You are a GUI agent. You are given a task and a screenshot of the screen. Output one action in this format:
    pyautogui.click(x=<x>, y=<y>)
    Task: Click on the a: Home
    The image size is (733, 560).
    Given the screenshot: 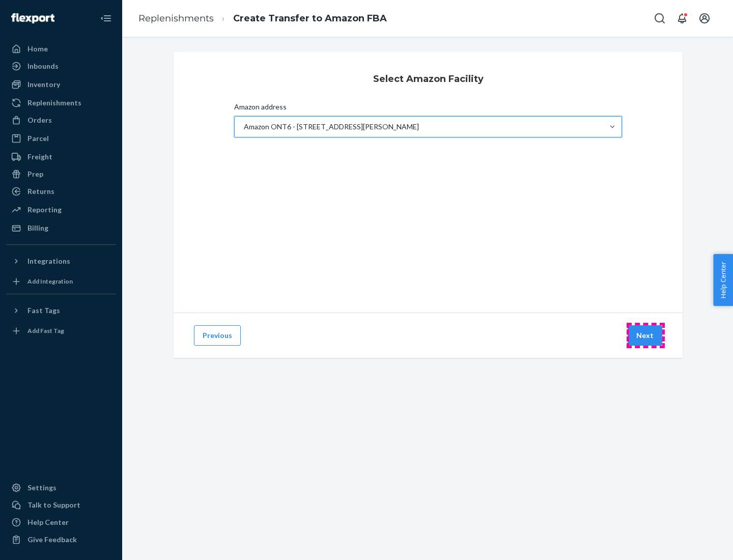 What is the action you would take?
    pyautogui.click(x=61, y=48)
    